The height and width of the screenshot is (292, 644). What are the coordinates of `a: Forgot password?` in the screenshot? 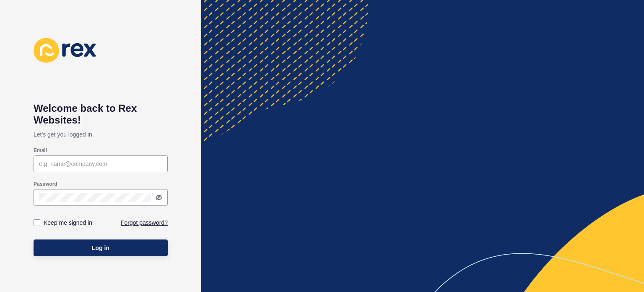 It's located at (144, 222).